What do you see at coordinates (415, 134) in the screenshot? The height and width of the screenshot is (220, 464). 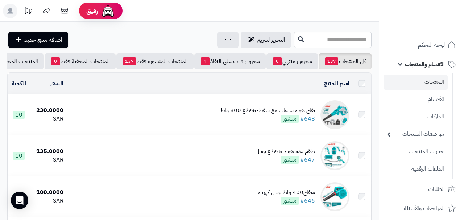 I see `a: مواصفات المنتجات` at bounding box center [415, 134].